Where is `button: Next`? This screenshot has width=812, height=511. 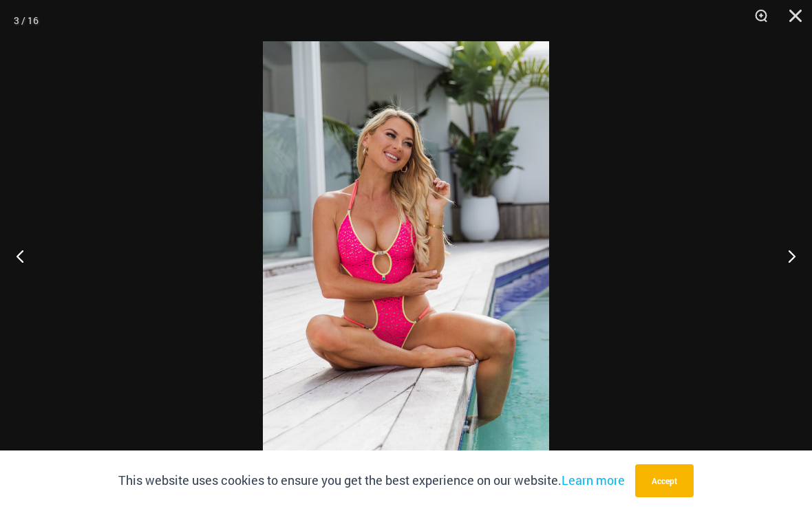 button: Next is located at coordinates (785, 256).